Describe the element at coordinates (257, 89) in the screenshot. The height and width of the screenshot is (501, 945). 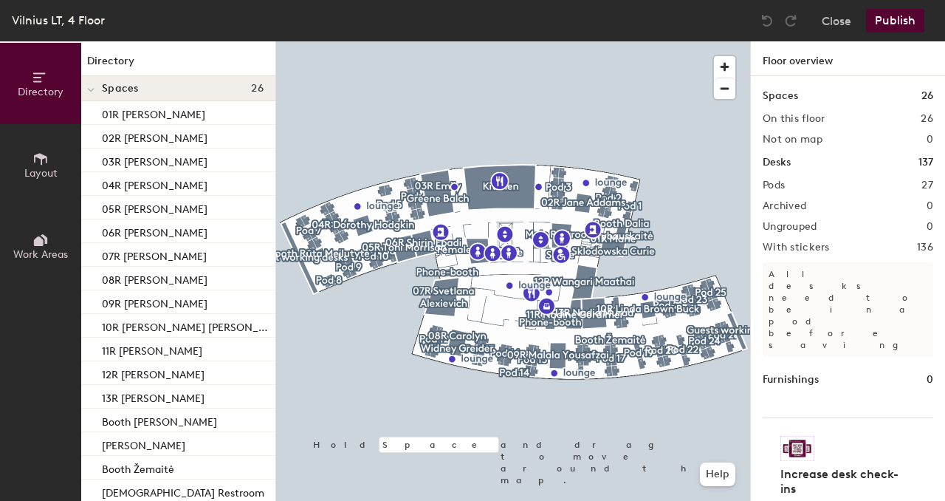
I see `span: 26` at that location.